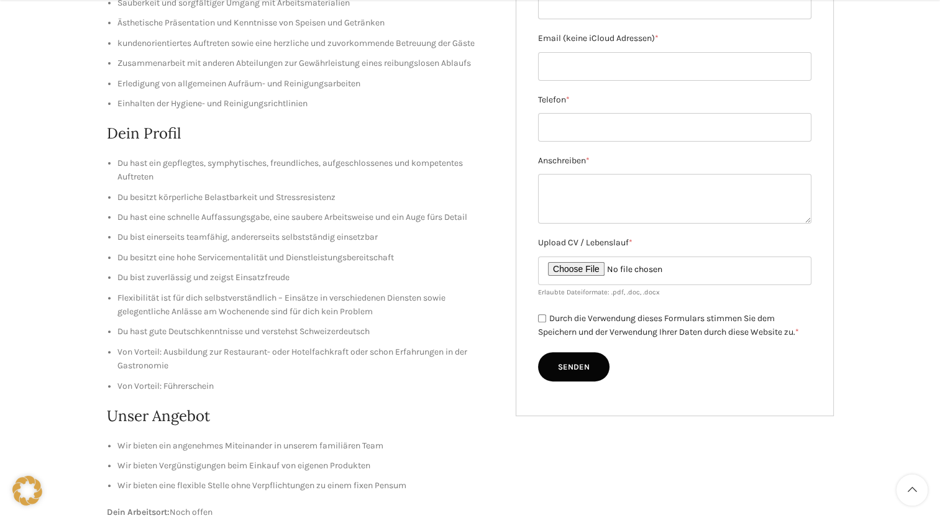 Image resolution: width=940 pixels, height=518 pixels. I want to click on li: Du hast eine schnelle Auffassungsgabe, eine saubere Arbeitsweise und ein Auge fürs Detail, so click(308, 218).